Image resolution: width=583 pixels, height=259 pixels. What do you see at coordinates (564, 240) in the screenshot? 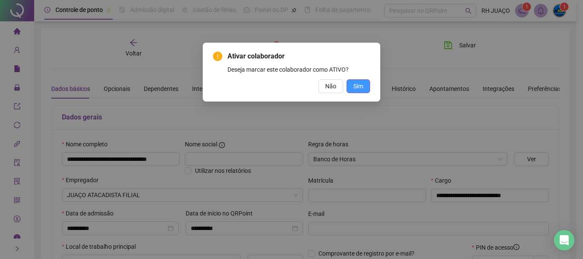
I see `div: Open Intercom Messenger` at bounding box center [564, 240].